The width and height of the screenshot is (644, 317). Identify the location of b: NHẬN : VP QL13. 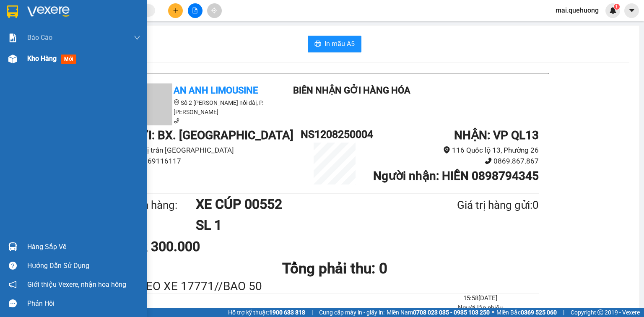
(496, 135).